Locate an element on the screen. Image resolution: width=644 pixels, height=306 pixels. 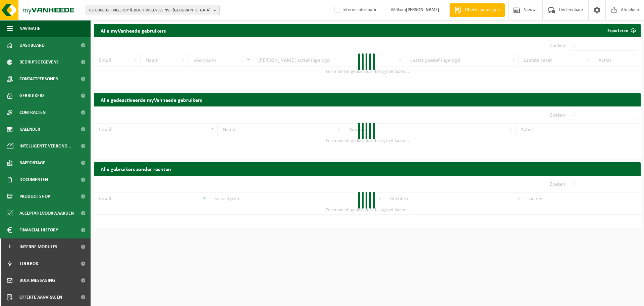
a: Offerte aanvragen is located at coordinates (477, 10).